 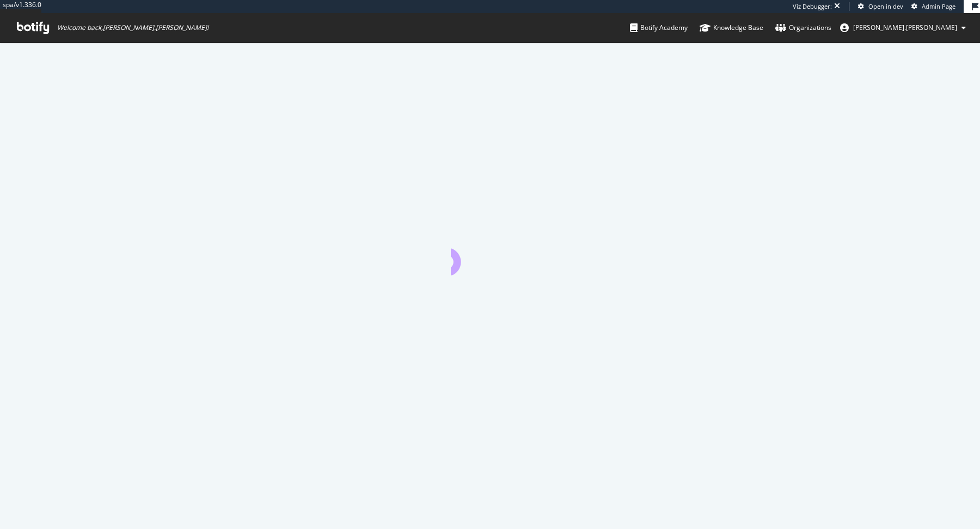 What do you see at coordinates (803, 28) in the screenshot?
I see `div: Organizations` at bounding box center [803, 28].